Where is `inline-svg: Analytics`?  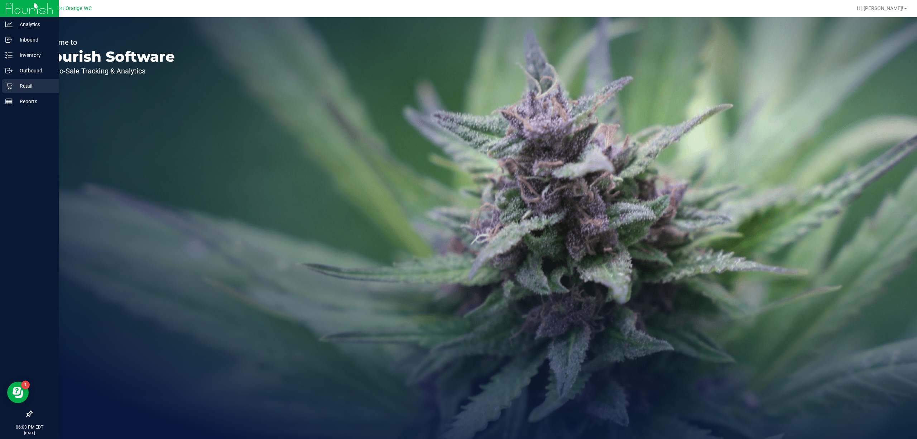
inline-svg: Analytics is located at coordinates (9, 24).